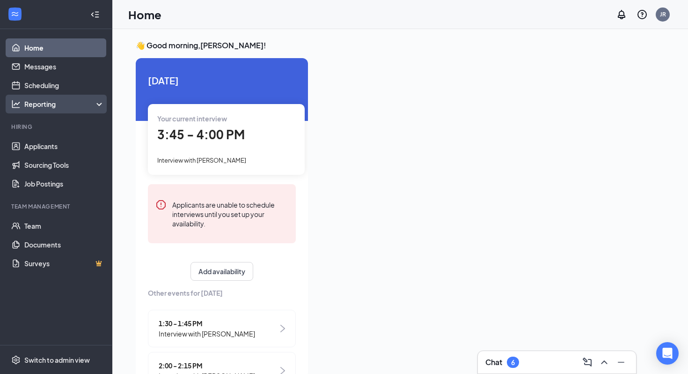 This screenshot has height=374, width=688. What do you see at coordinates (201, 134) in the screenshot?
I see `span: 3:45 - 4:00 PM` at bounding box center [201, 134].